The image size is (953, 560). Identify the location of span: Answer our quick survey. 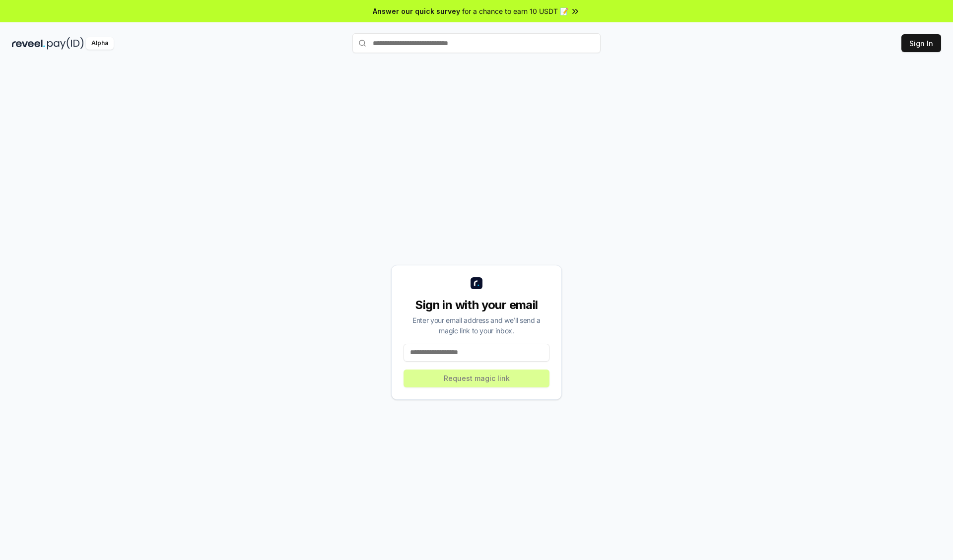
(416, 11).